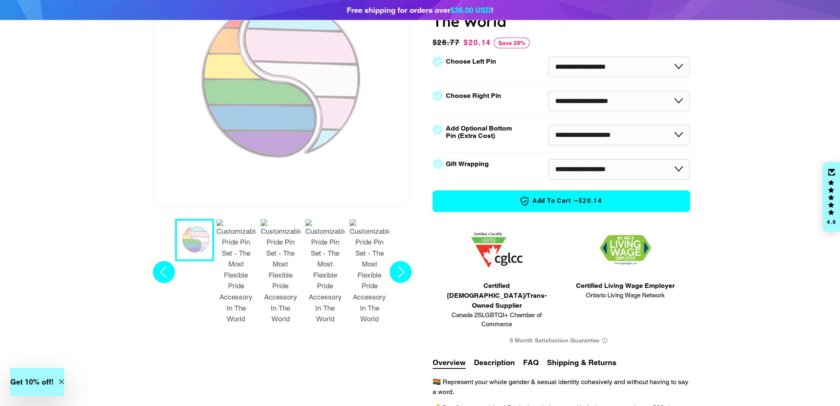  I want to click on div: 4.8, so click(832, 222).